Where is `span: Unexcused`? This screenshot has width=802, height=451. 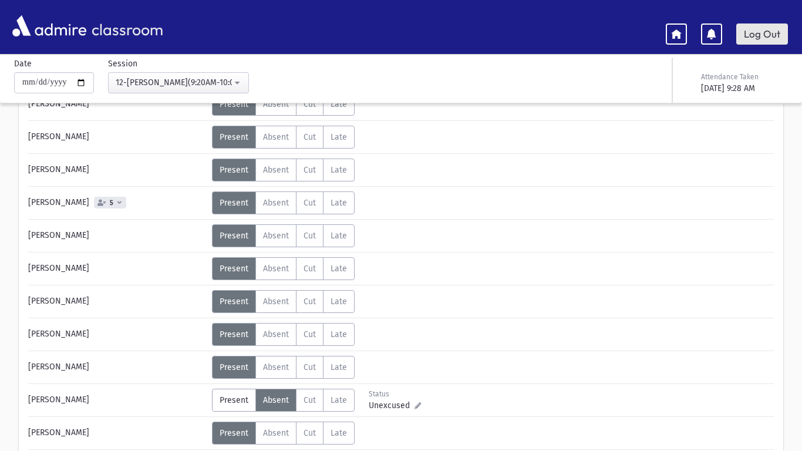
span: Unexcused is located at coordinates (392, 405).